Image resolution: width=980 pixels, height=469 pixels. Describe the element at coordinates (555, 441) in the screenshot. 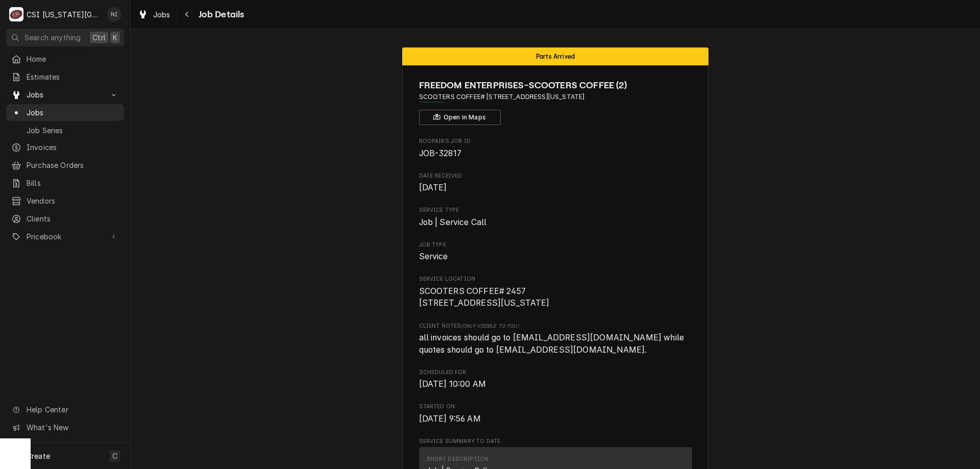

I see `span: Service Summary To Date` at that location.